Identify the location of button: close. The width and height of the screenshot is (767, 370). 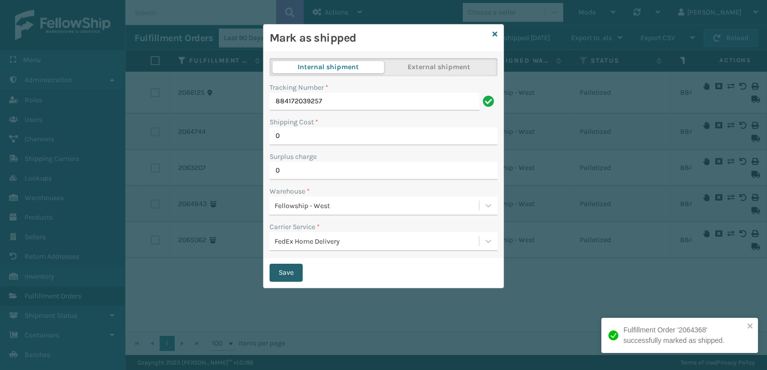
(750, 327).